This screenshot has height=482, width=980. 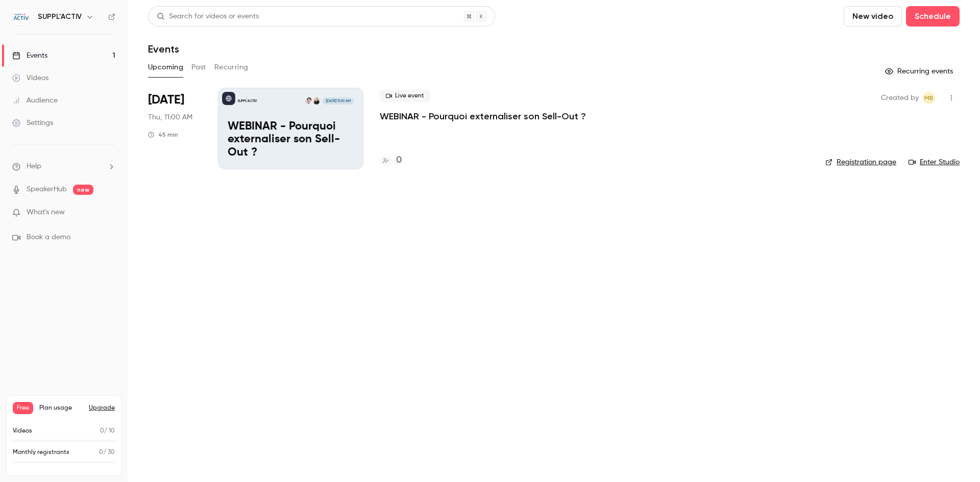 I want to click on span: new, so click(x=83, y=190).